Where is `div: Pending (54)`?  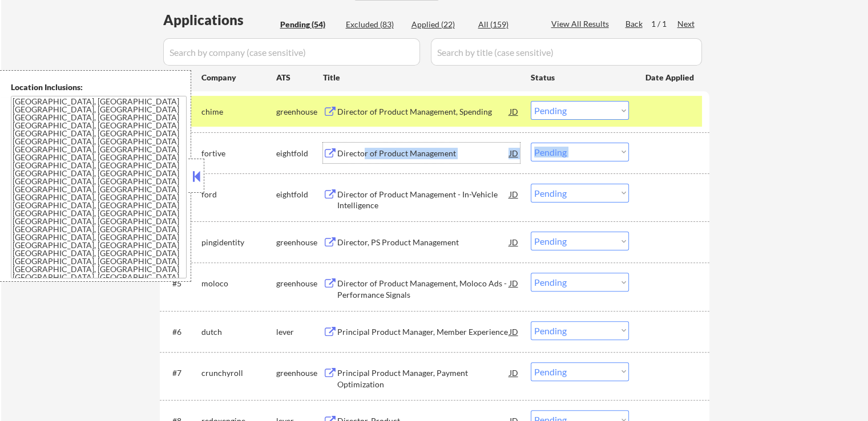
div: Pending (54) is located at coordinates (308, 24).